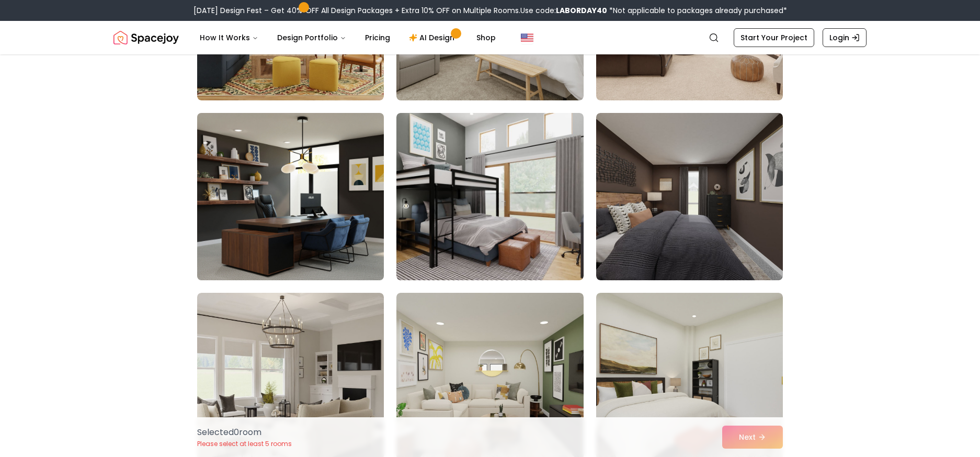  I want to click on img: Room room-6, so click(689, 196).